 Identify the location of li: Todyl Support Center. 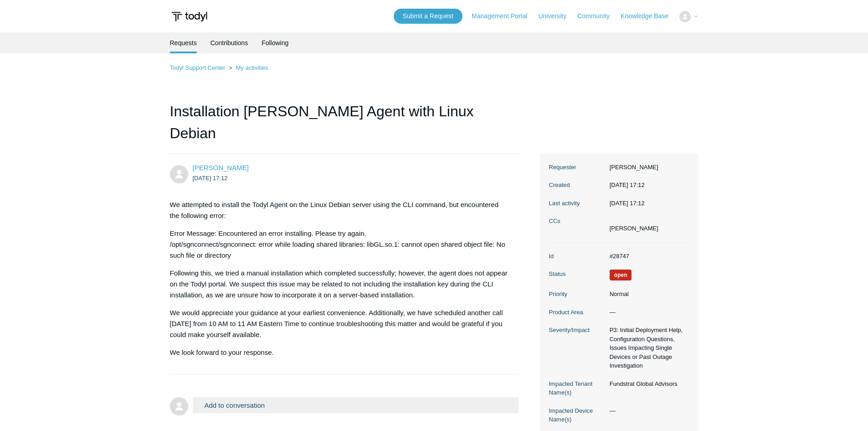
(198, 68).